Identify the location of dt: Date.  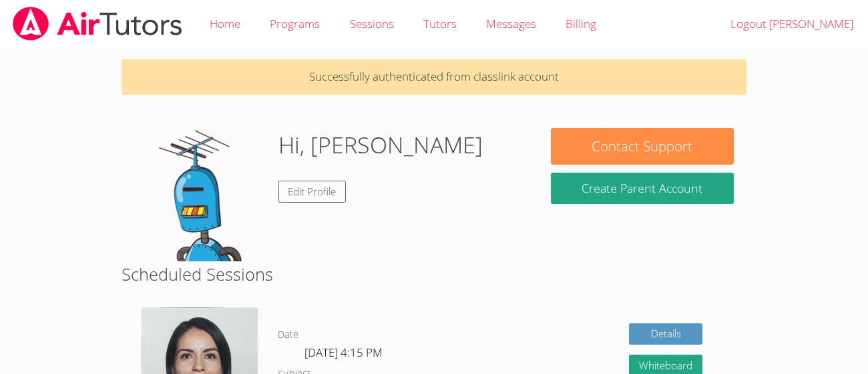
(288, 335).